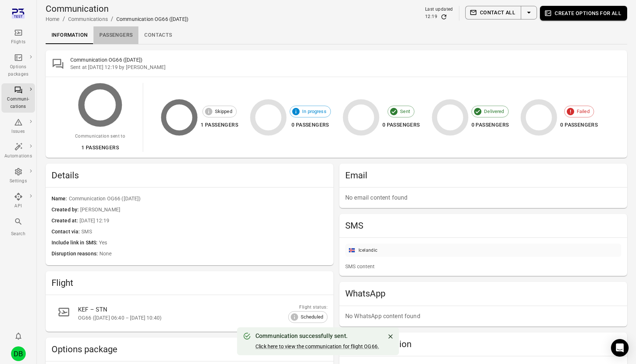  What do you see at coordinates (100, 137) in the screenshot?
I see `div: Communication sent to` at bounding box center [100, 137].